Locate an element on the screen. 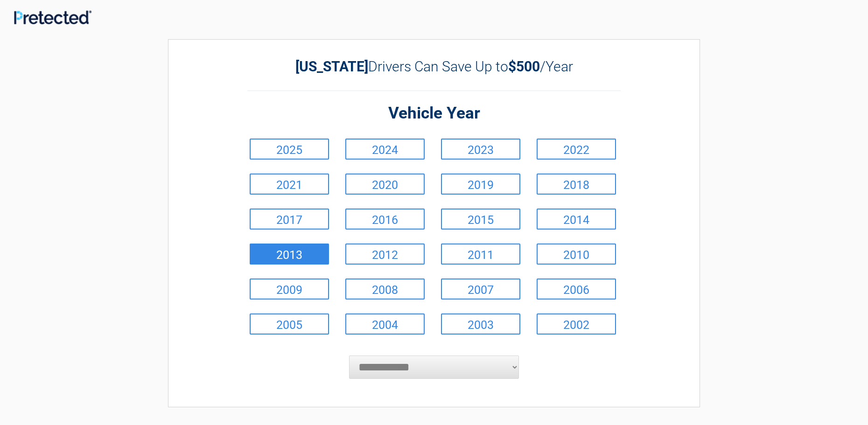  h2: Vehicle Year is located at coordinates (434, 113).